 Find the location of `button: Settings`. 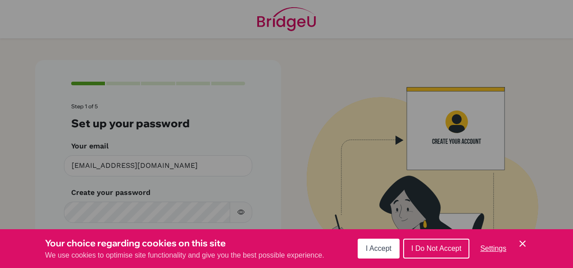

button: Settings is located at coordinates (494, 248).